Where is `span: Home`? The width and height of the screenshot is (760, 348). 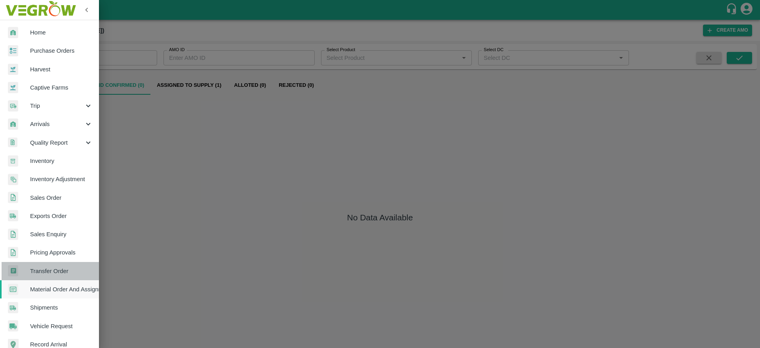 span: Home is located at coordinates (61, 32).